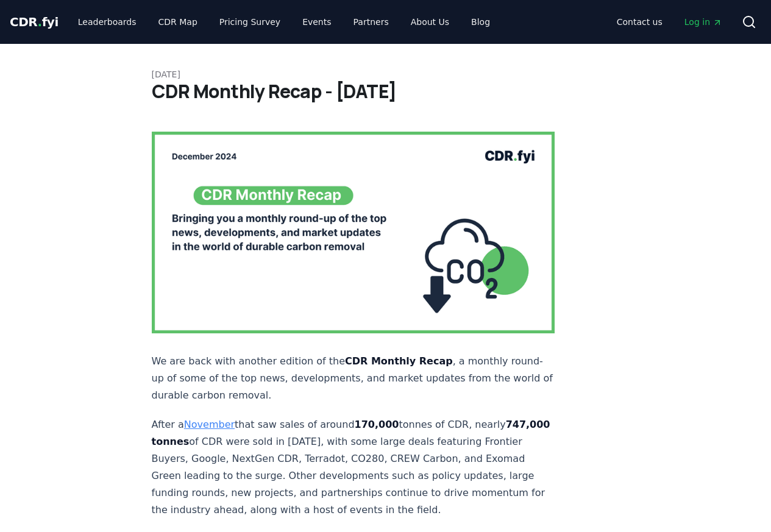 This screenshot has height=532, width=771. I want to click on a: Partners, so click(371, 22).